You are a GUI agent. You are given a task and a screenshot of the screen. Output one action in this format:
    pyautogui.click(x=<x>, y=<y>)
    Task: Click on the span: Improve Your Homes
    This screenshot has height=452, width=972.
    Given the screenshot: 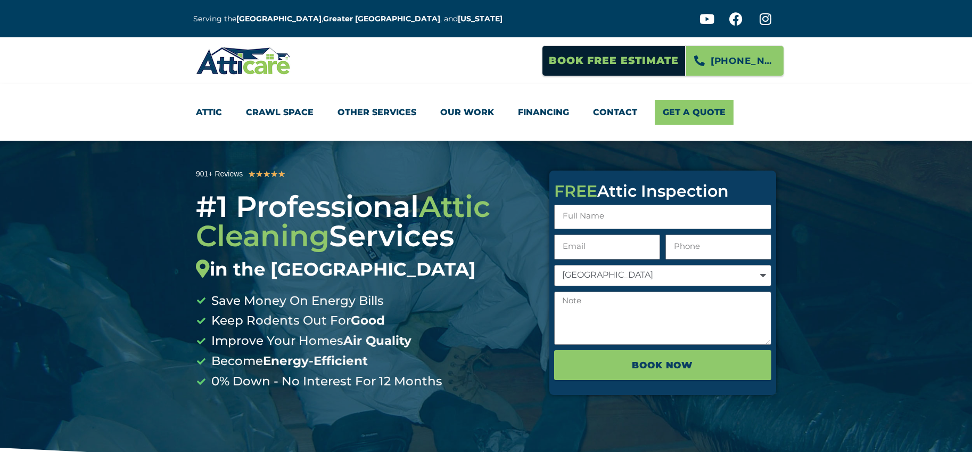 What is the action you would take?
    pyautogui.click(x=310, y=341)
    